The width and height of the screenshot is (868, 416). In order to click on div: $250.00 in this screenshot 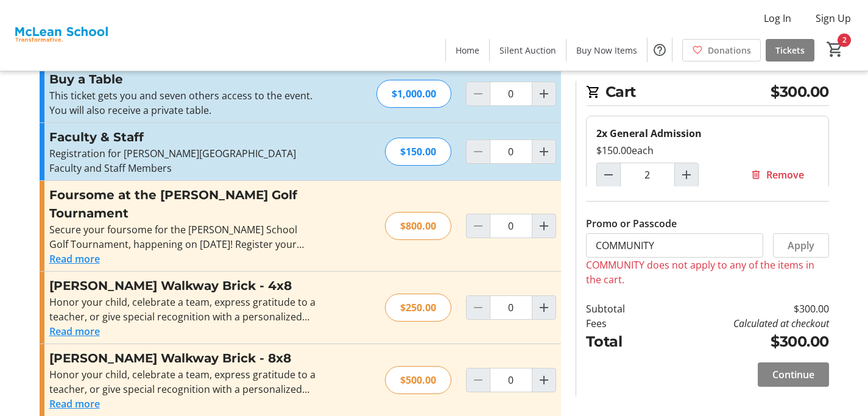, I will do `click(418, 307)`.